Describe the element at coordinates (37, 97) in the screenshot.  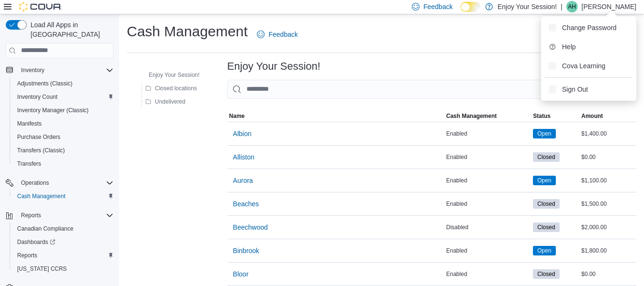
I see `span: Inventory Count` at that location.